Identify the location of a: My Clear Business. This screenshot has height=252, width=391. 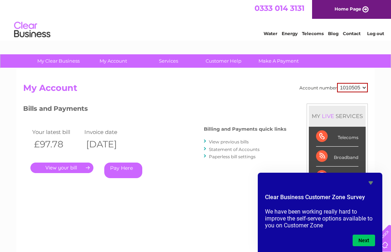
(58, 61).